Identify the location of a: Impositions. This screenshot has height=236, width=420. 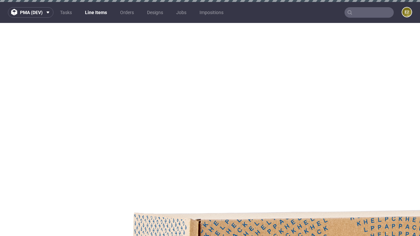
(211, 12).